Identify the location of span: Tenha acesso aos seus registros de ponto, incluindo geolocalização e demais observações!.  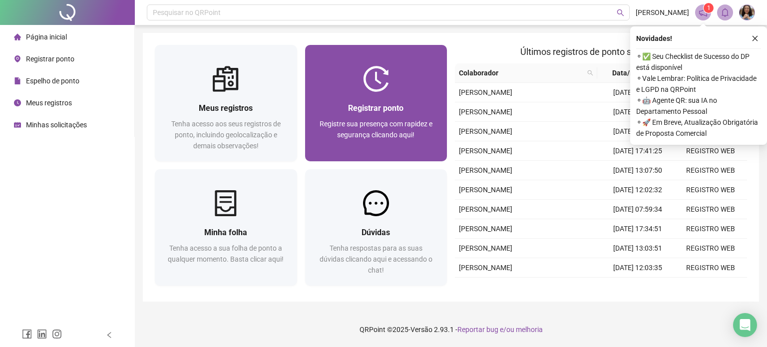
(226, 135).